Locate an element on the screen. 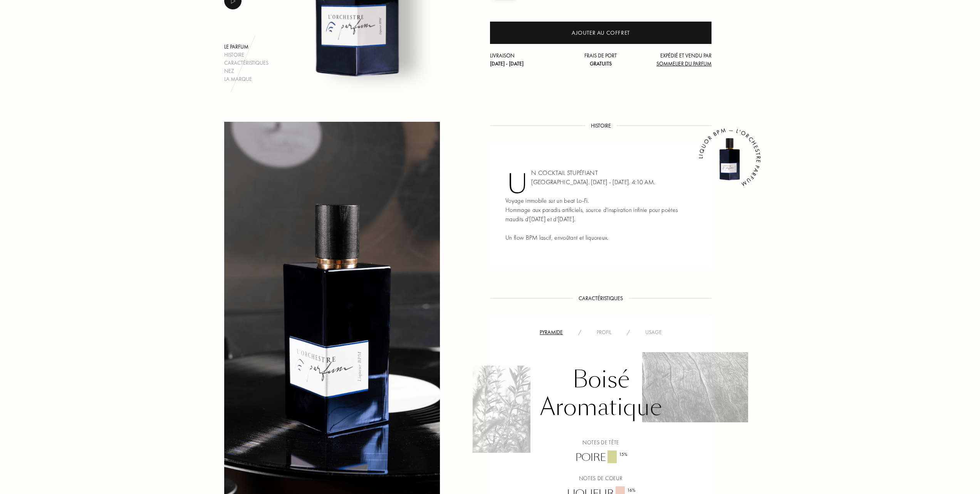 The image size is (980, 494). div: Ajouter au coffret is located at coordinates (600, 33).